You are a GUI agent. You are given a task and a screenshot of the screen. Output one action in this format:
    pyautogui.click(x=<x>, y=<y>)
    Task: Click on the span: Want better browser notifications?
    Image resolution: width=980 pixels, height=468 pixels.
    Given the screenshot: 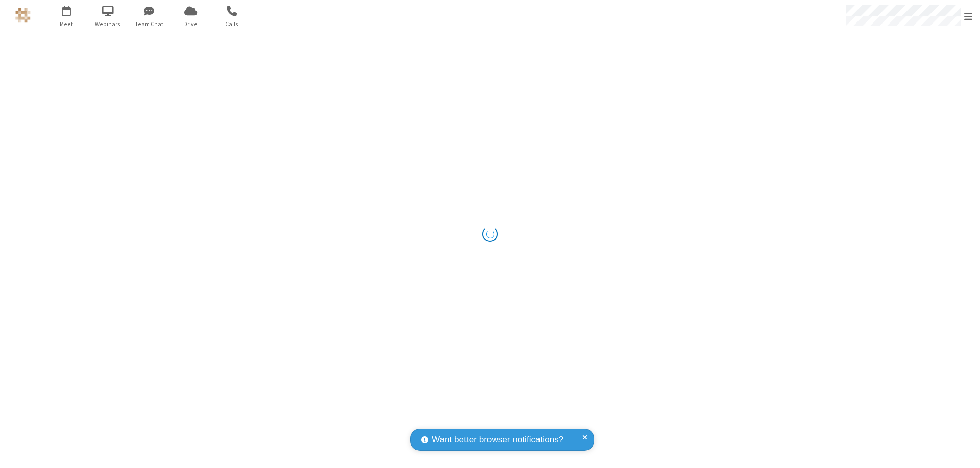 What is the action you would take?
    pyautogui.click(x=498, y=440)
    